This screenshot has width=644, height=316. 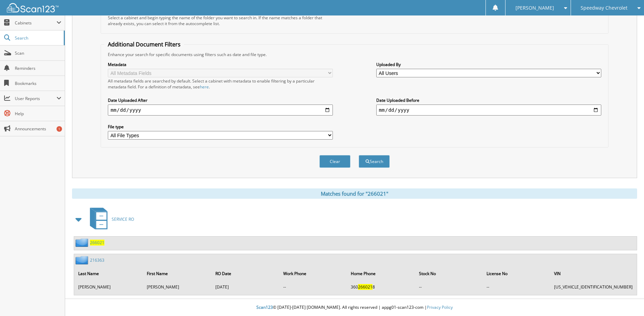 I want to click on span: Speedway Chevrolet, so click(x=604, y=8).